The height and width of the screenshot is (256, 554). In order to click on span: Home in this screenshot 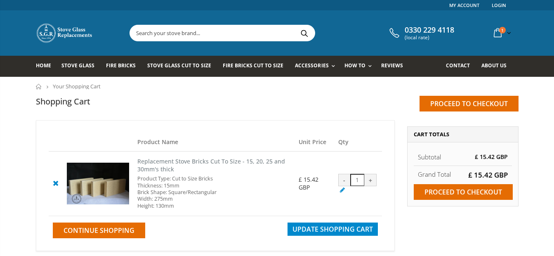, I will do `click(43, 65)`.